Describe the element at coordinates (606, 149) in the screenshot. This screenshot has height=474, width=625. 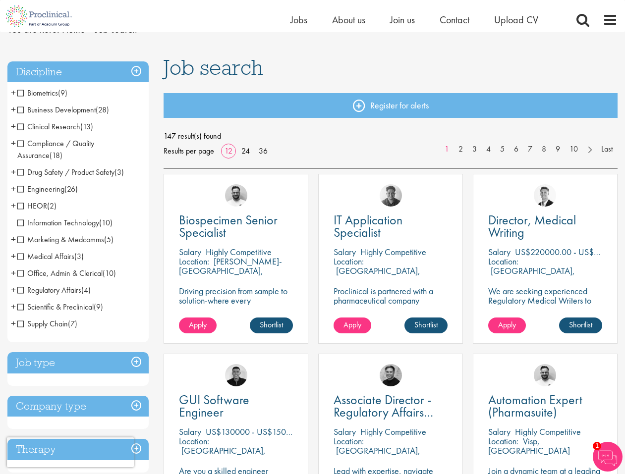
I see `a: Last` at that location.